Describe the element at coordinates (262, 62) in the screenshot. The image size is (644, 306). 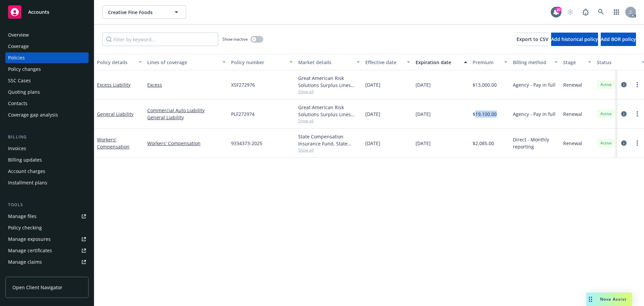
I see `button: Policy number` at that location.